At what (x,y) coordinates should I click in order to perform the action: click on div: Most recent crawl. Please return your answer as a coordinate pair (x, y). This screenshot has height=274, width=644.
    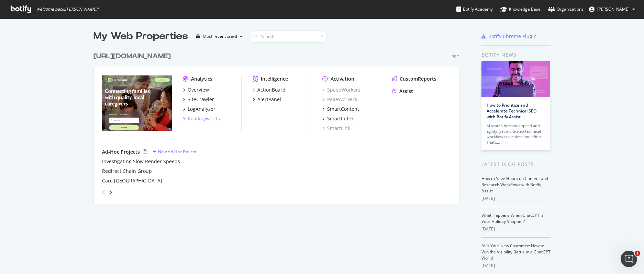
    Looking at the image, I should click on (220, 37).